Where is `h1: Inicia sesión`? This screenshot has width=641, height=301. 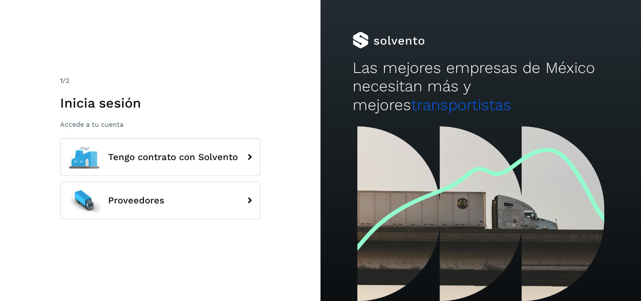
h1: Inicia sesión is located at coordinates (160, 103).